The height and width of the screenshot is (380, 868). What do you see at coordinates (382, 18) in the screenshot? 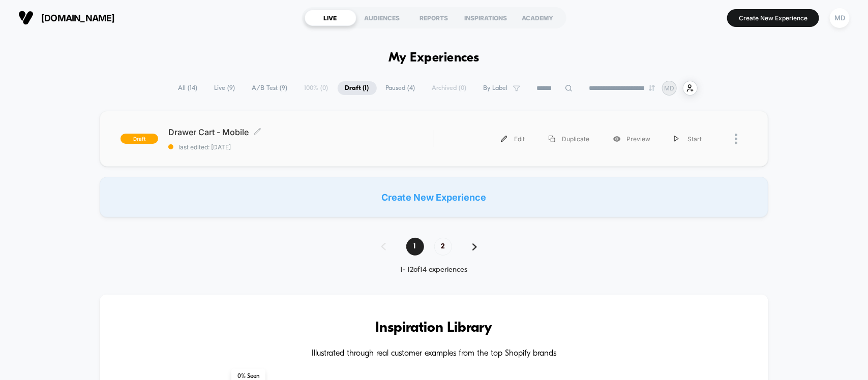
I see `div: AUDIENCES` at bounding box center [382, 18].